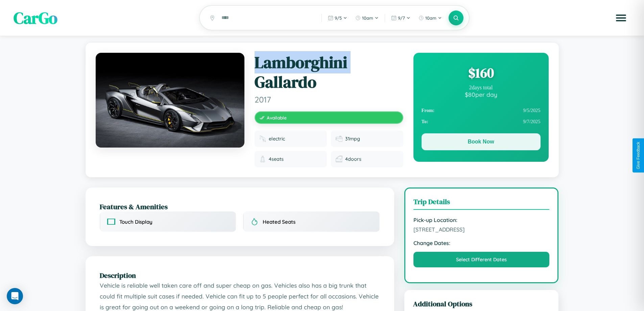 This screenshot has height=311, width=644. I want to click on span: 31 mpg, so click(353, 139).